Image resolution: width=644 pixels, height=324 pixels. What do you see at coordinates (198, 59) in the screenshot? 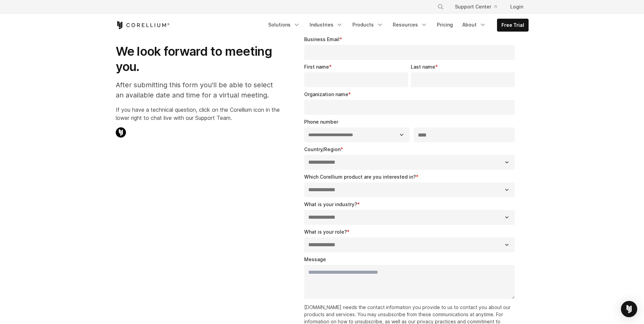
I see `h1: We look forward to meeting you.` at bounding box center [198, 59].